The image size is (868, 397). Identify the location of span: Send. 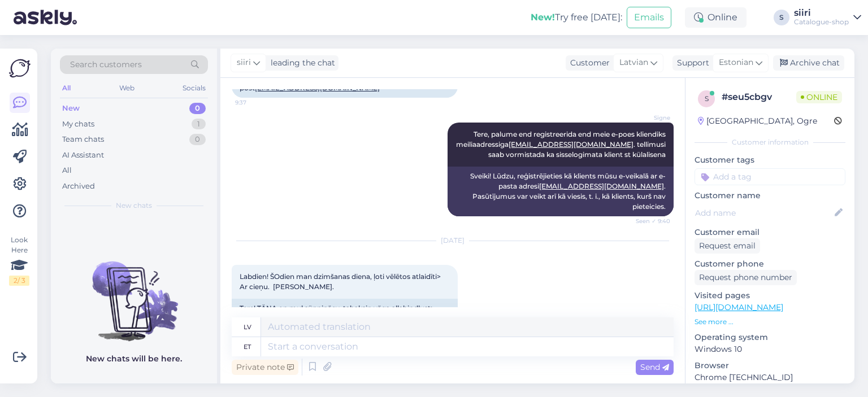
(654, 367).